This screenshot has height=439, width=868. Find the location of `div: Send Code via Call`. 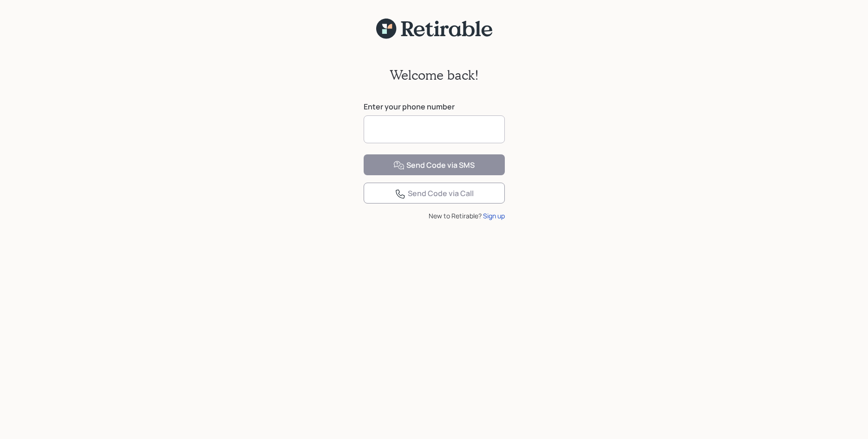

div: Send Code via Call is located at coordinates (434, 194).